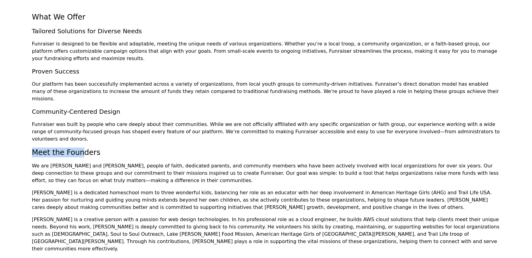  I want to click on h2: What We Offer, so click(266, 17).